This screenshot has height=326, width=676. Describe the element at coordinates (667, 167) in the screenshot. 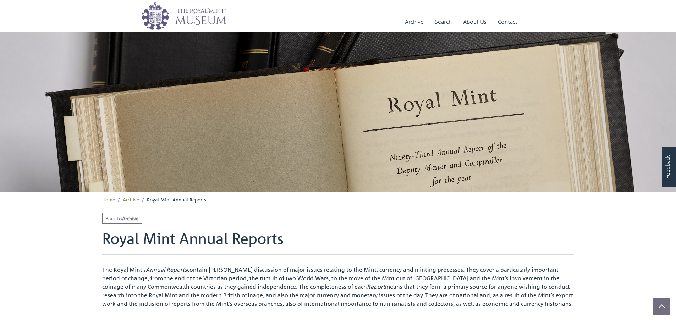

I see `span: Feedback` at that location.